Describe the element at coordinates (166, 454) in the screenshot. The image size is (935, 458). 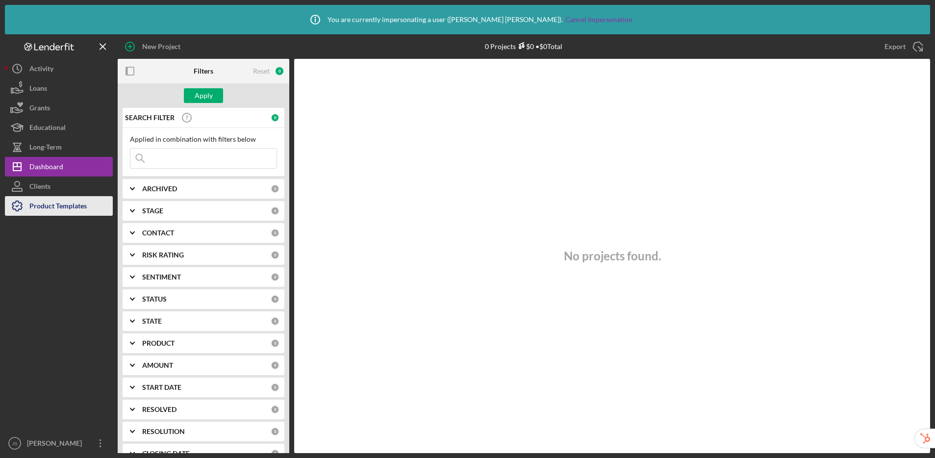
I see `b: CLOSING DATE` at that location.